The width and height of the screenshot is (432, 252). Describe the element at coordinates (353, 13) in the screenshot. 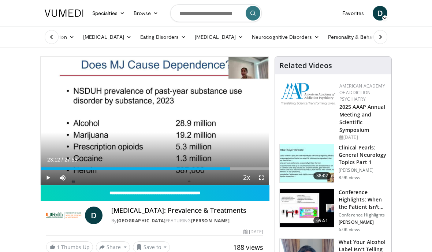

I see `a: Favorites` at that location.